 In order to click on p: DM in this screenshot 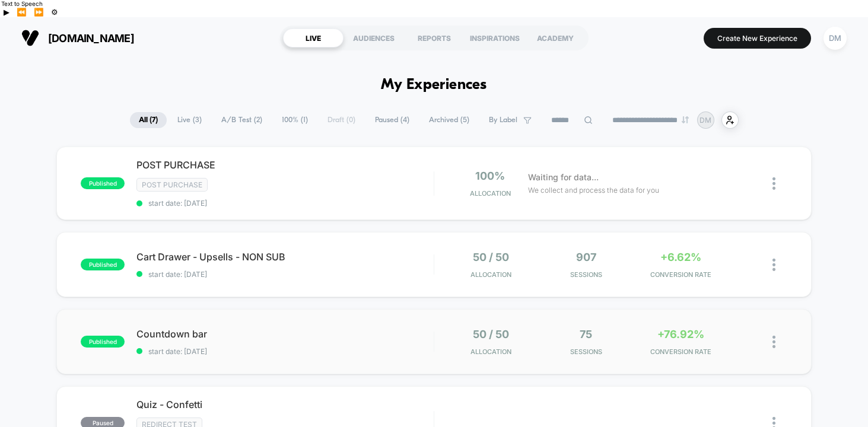, I will do `click(705, 120)`.